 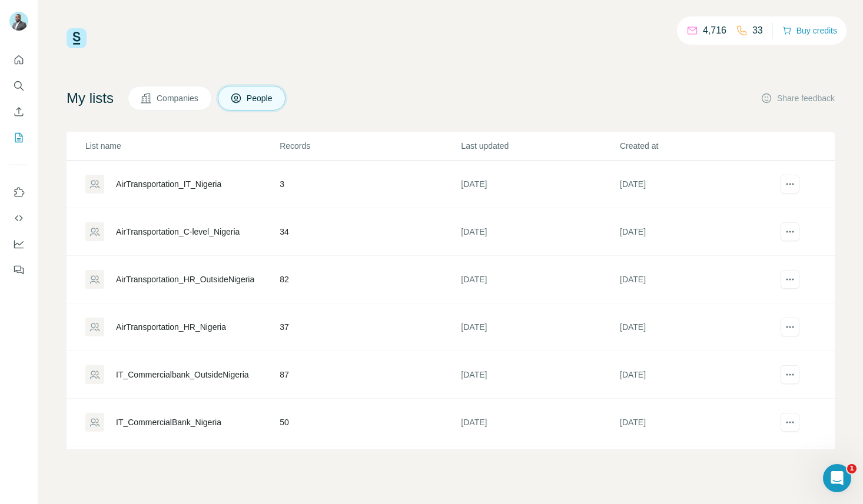 What do you see at coordinates (19, 218) in the screenshot?
I see `button: Use Surfe API` at bounding box center [19, 218].